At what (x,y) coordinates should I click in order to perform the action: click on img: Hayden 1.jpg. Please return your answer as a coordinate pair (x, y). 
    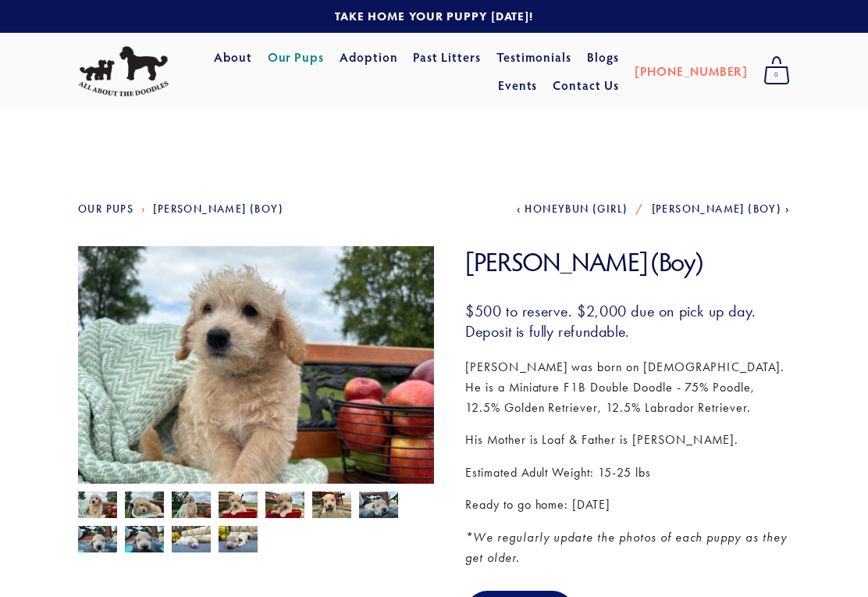
    Looking at the image, I should click on (238, 540).